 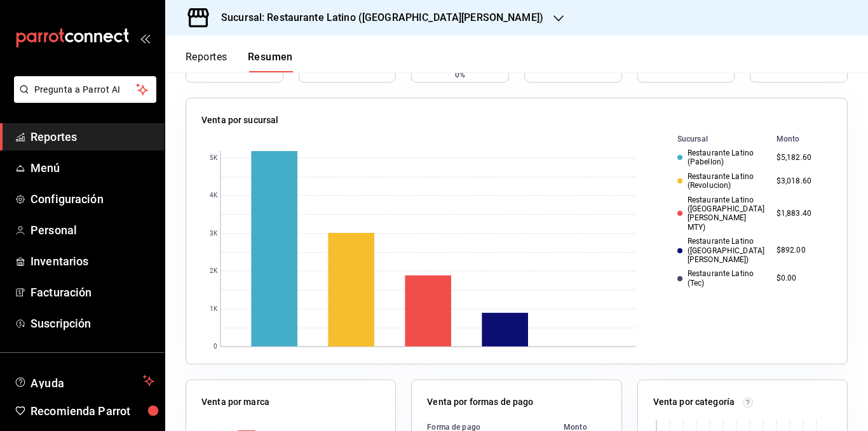 What do you see at coordinates (92, 411) in the screenshot?
I see `span: Recomienda Parrot` at bounding box center [92, 411].